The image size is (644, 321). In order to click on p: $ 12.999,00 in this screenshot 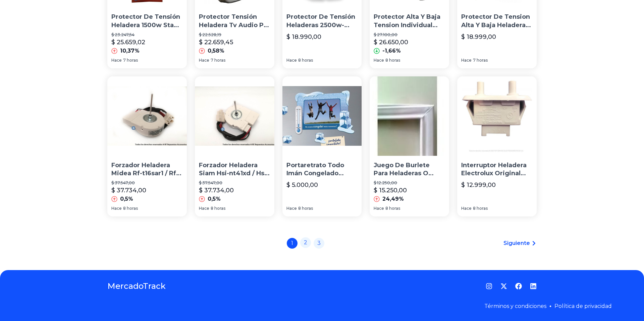, I will do `click(478, 185)`.